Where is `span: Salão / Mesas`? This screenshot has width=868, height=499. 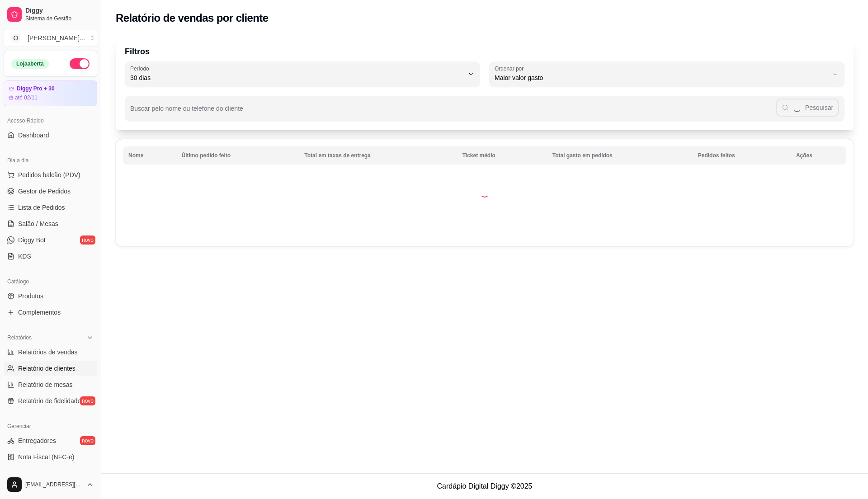 span: Salão / Mesas is located at coordinates (38, 223).